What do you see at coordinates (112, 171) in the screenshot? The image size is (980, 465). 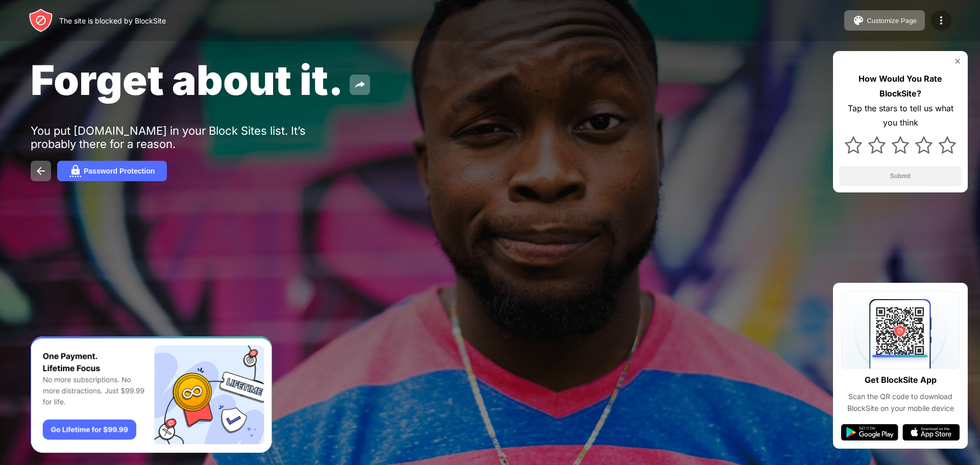 I see `button: Password Protection` at bounding box center [112, 171].